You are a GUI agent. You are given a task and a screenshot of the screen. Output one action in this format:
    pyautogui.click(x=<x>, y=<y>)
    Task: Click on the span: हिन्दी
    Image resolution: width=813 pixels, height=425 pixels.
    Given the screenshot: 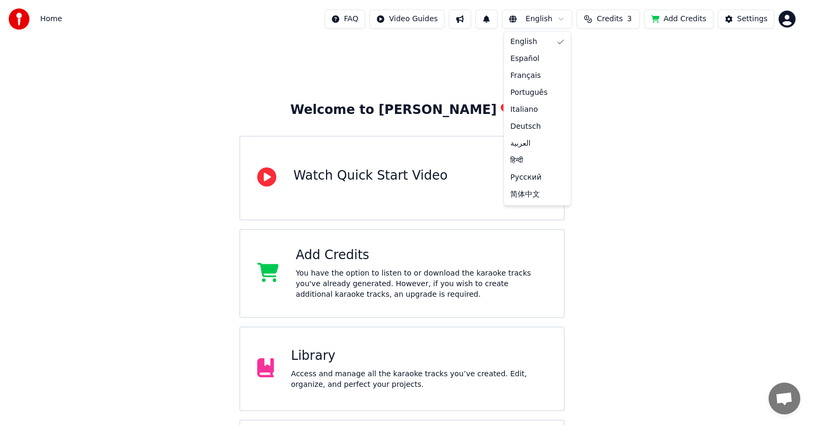 What is the action you would take?
    pyautogui.click(x=517, y=160)
    